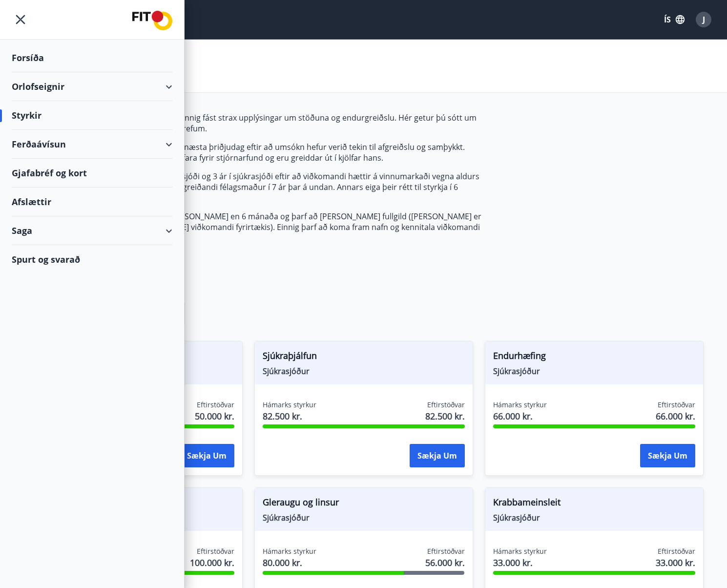  Describe the element at coordinates (92, 86) in the screenshot. I see `div: Orlofseignir` at that location.